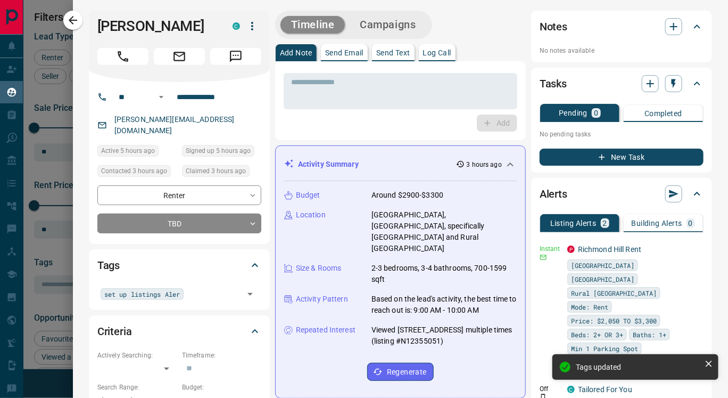 The image size is (728, 398). I want to click on p: No notes available, so click(622, 51).